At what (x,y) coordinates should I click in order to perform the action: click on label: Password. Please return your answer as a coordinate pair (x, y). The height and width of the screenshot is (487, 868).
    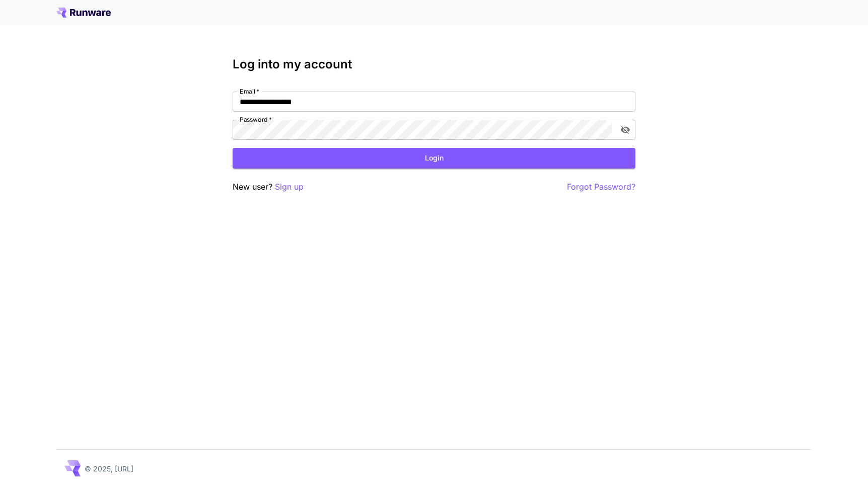
    Looking at the image, I should click on (256, 119).